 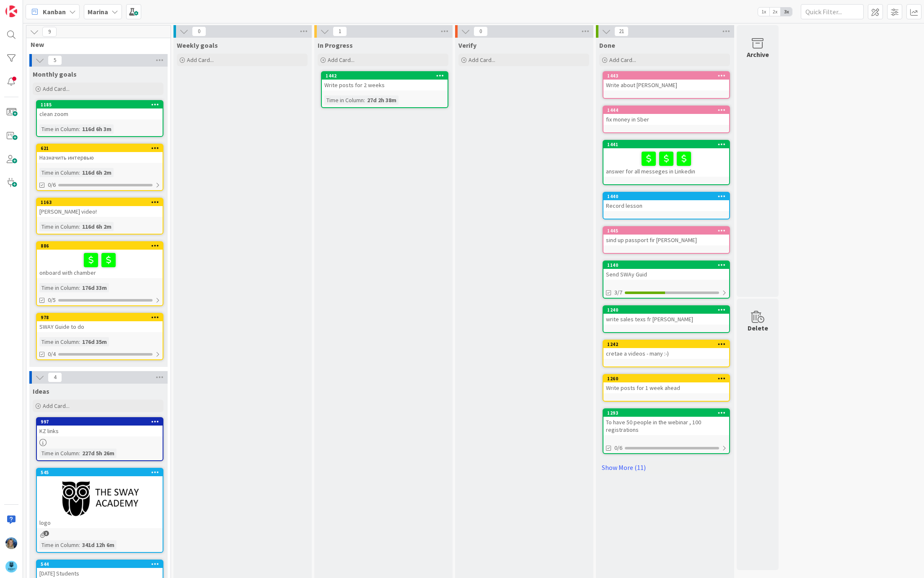 I want to click on div: 1242, so click(x=666, y=344).